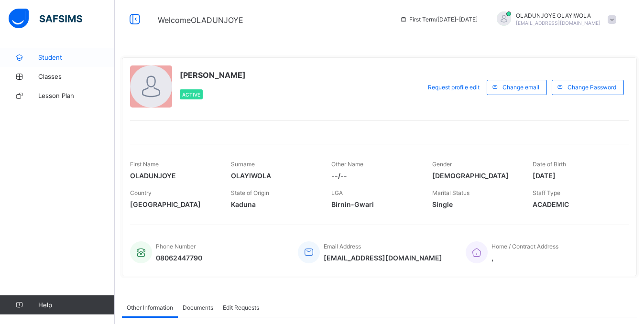 This screenshot has width=644, height=324. I want to click on span: 08062447790, so click(179, 258).